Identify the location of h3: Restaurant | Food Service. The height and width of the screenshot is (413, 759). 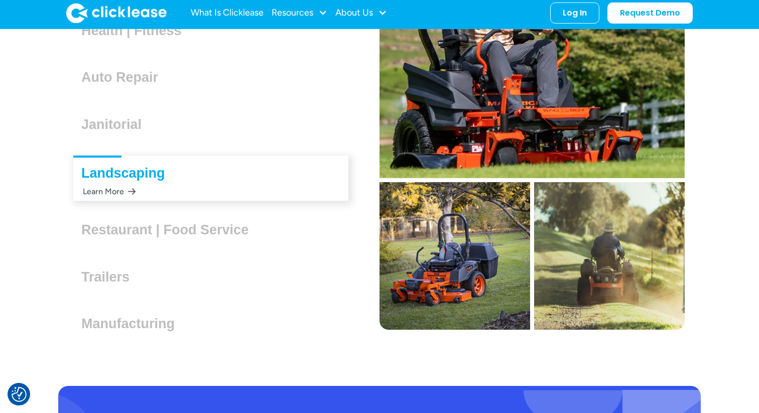
(169, 230).